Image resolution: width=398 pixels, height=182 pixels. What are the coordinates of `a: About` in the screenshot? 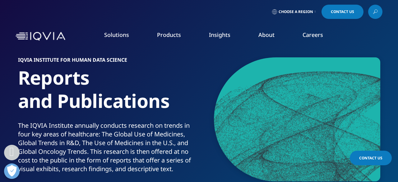 It's located at (266, 35).